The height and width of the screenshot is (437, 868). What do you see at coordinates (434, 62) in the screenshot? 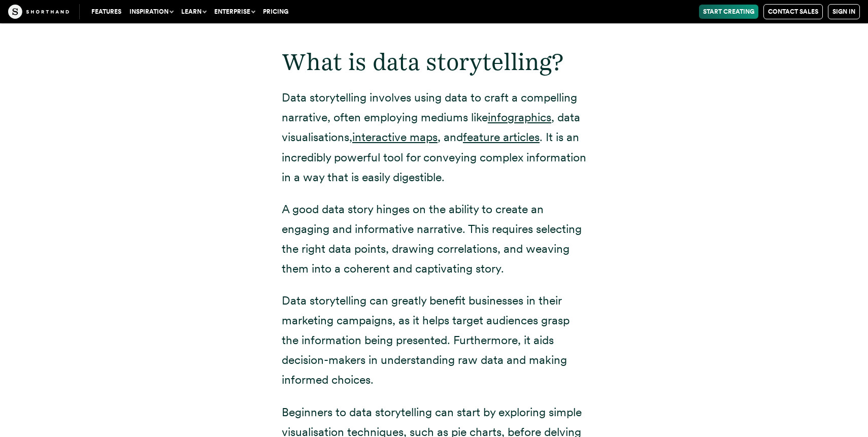
I see `h2: What is data storytelling?` at bounding box center [434, 62].